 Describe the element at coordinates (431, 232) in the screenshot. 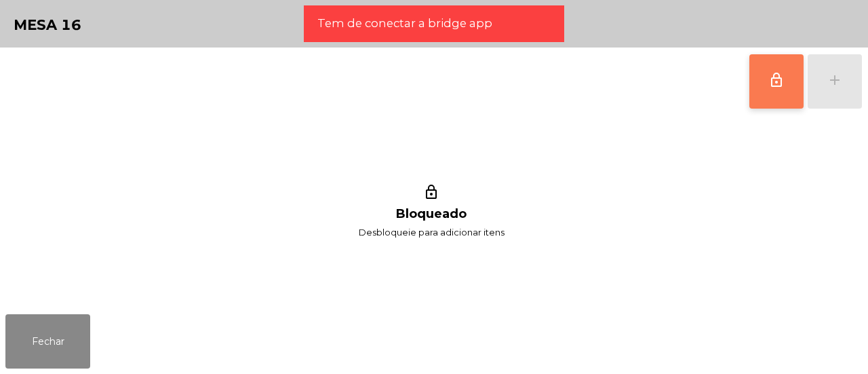

I see `span: Desbloqueie para adicionar itens` at that location.